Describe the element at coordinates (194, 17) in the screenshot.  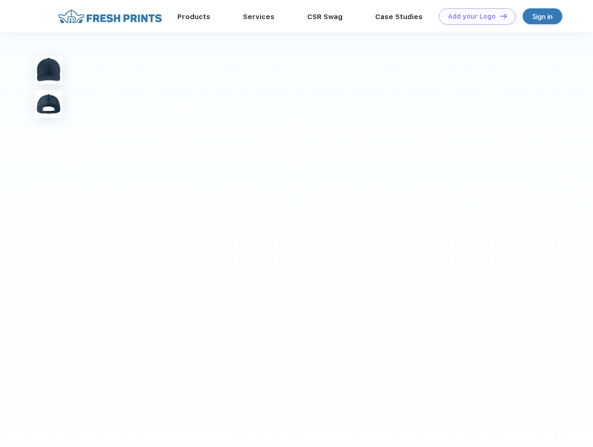
I see `a: Products` at that location.